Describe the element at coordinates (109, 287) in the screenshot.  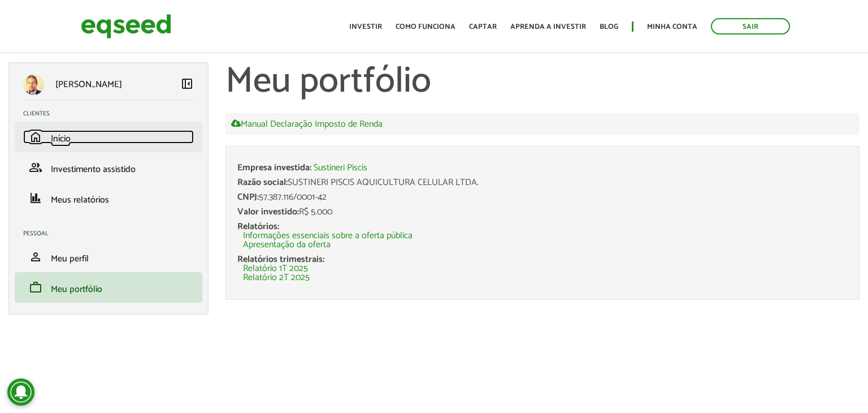
I see `a: workMeu portfólio` at that location.